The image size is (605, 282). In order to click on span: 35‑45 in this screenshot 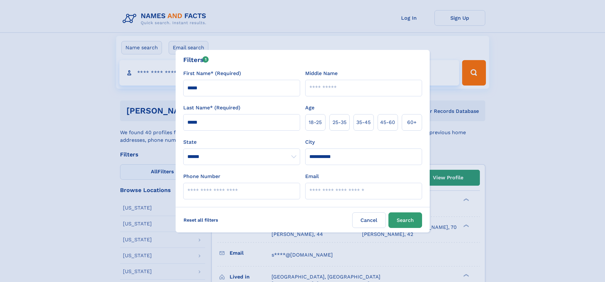, I will do `click(364, 122)`.